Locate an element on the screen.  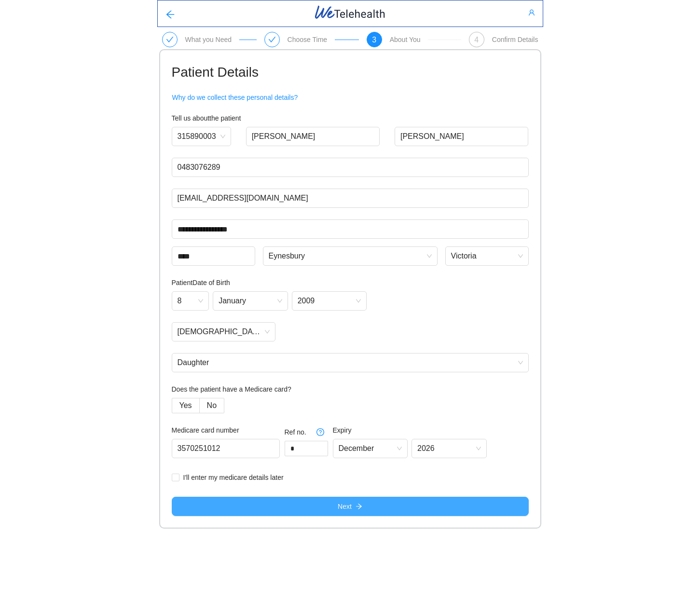
button: user is located at coordinates (531, 13).